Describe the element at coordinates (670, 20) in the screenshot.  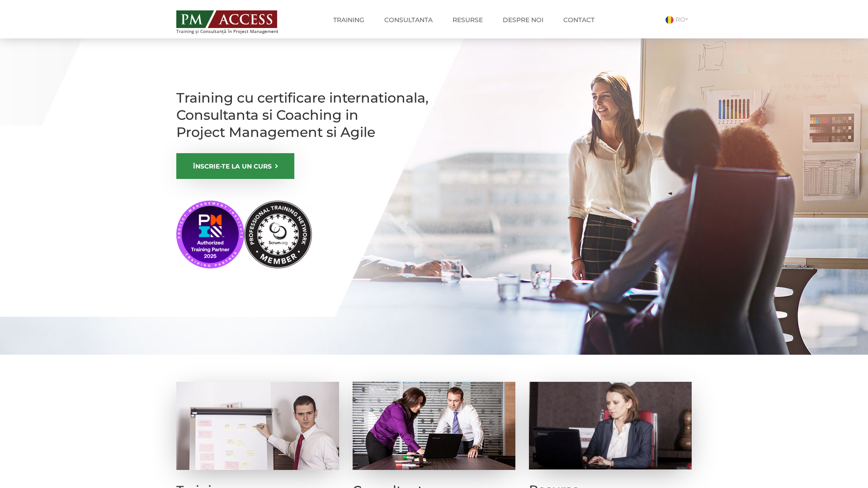
I see `img: Romana` at that location.